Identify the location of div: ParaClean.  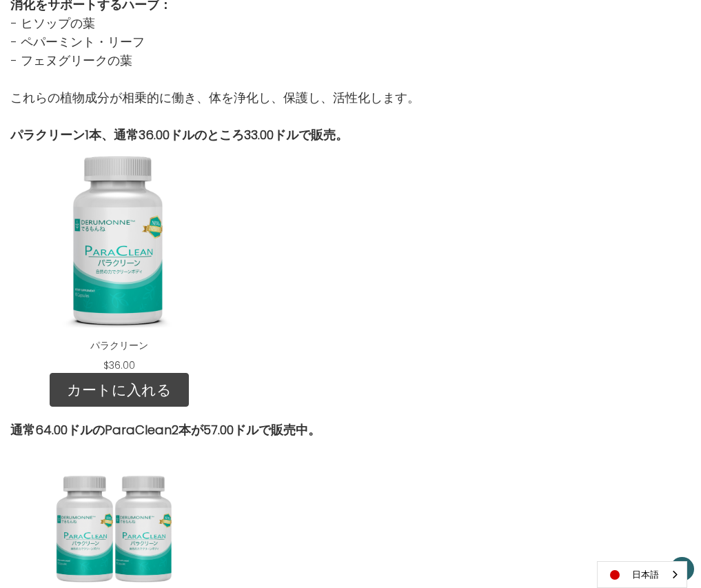
(118, 258).